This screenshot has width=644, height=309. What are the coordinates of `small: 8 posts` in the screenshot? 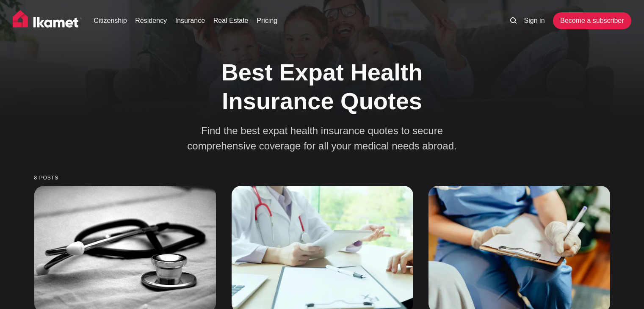 It's located at (323, 178).